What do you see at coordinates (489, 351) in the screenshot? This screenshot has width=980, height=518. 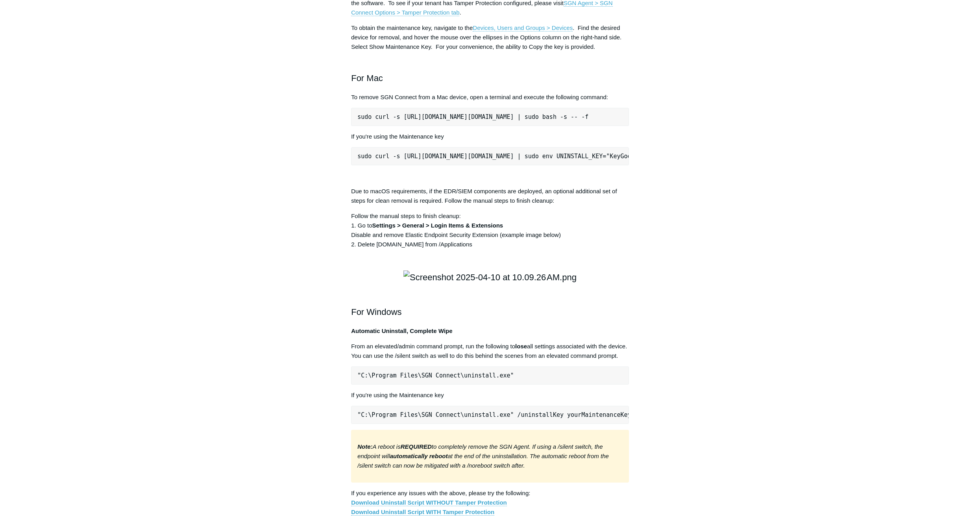 I see `span: From an elevated/admin command prompt, run the following to all settings associated with the devi...` at bounding box center [489, 351].